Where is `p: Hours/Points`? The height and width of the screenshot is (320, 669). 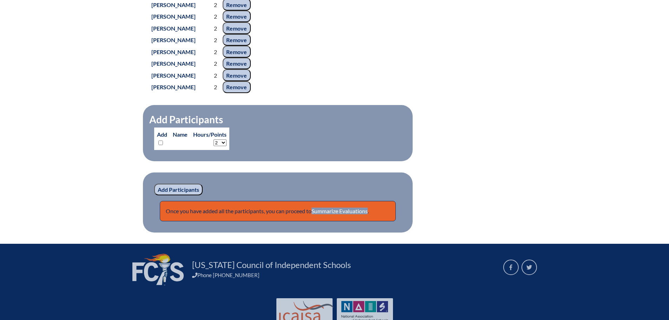
p: Hours/Points is located at coordinates (210, 135).